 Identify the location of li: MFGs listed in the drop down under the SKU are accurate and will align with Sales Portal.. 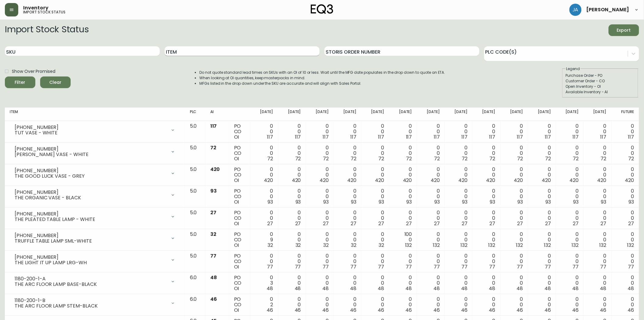
(322, 83).